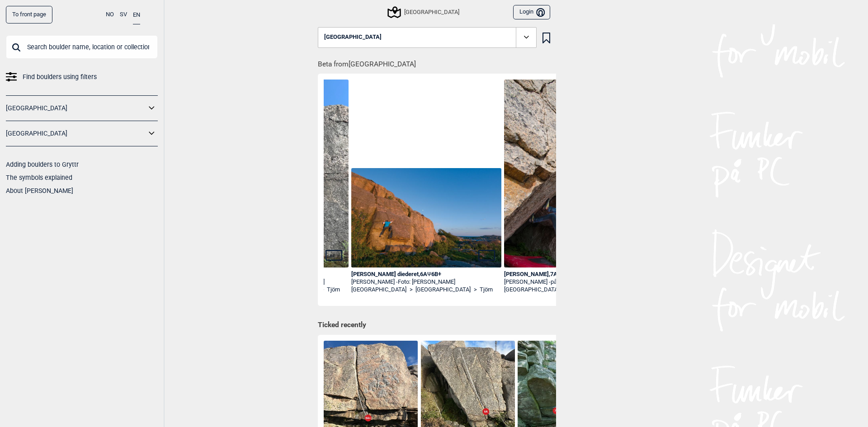  Describe the element at coordinates (429, 273) in the screenshot. I see `span: Ψ` at that location.